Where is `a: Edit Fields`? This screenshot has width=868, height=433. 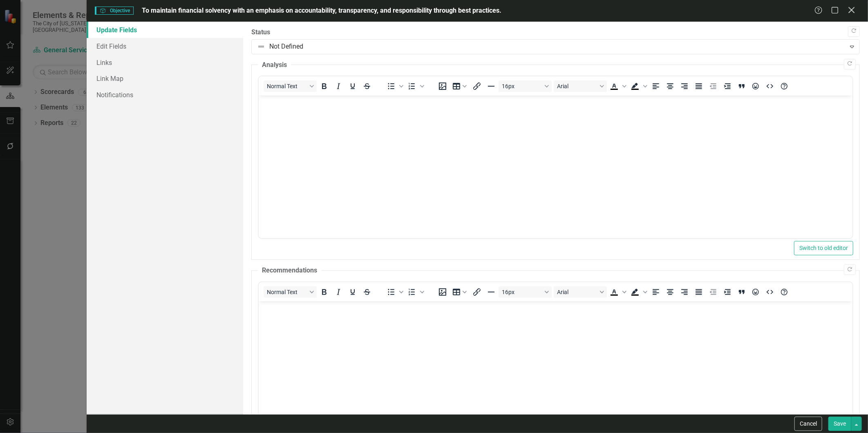
a: Edit Fields is located at coordinates (165, 46).